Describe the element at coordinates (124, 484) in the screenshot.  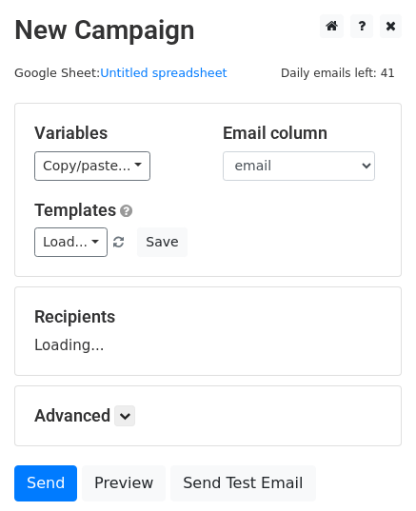
I see `a: Preview` at that location.